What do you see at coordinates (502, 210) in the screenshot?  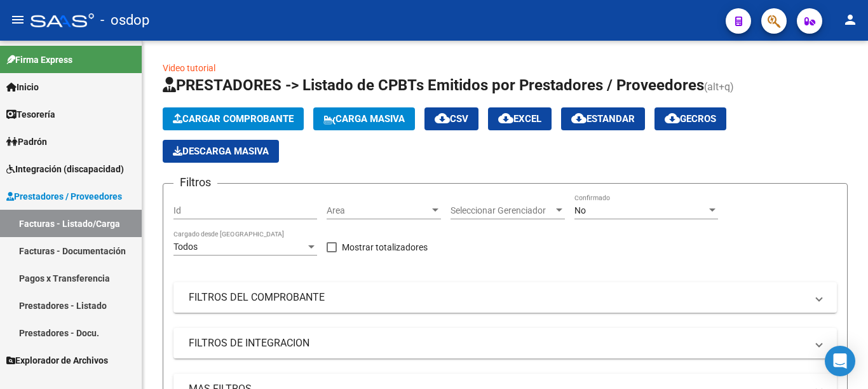 I see `span: Seleccionar Gerenciador` at bounding box center [502, 210].